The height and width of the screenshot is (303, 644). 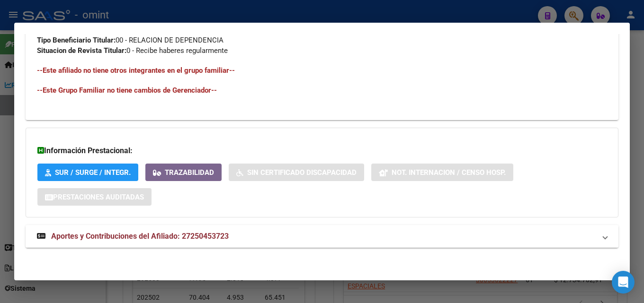 What do you see at coordinates (88, 172) in the screenshot?
I see `button: SUR / SURGE / INTEGR.` at bounding box center [88, 172].